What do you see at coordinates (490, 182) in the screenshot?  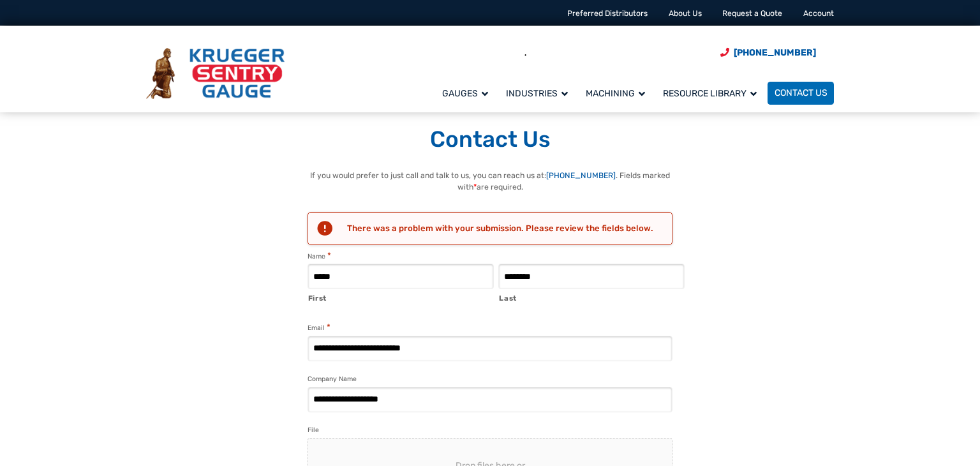 I see `p: If you would prefer to just call and talk to us, you can reach us at: . Fields marked with are re...` at bounding box center [490, 182].